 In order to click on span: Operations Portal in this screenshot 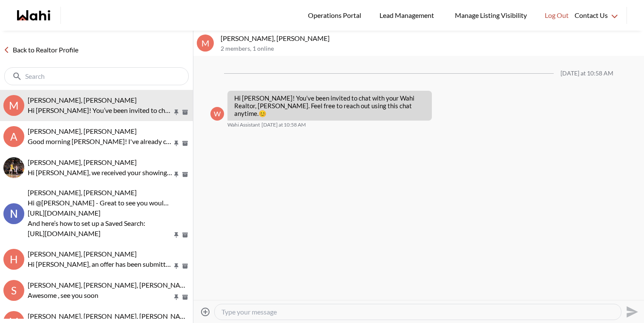, I will do `click(336, 15)`.